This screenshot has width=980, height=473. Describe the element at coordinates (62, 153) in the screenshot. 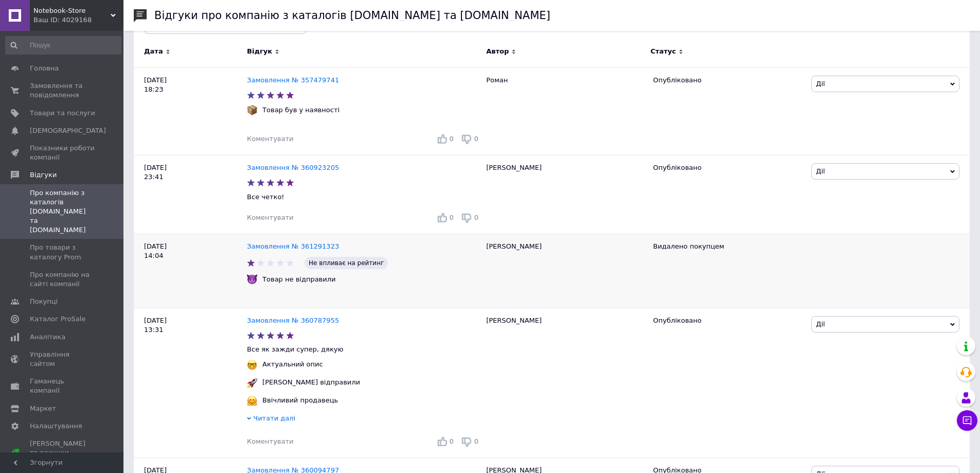

I see `span: Показники роботи компанії` at that location.